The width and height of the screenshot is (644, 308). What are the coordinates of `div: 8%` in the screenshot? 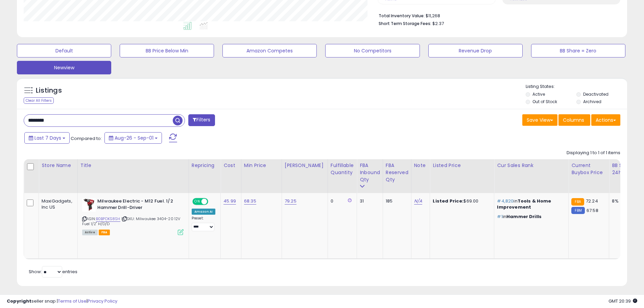 It's located at (623, 201).